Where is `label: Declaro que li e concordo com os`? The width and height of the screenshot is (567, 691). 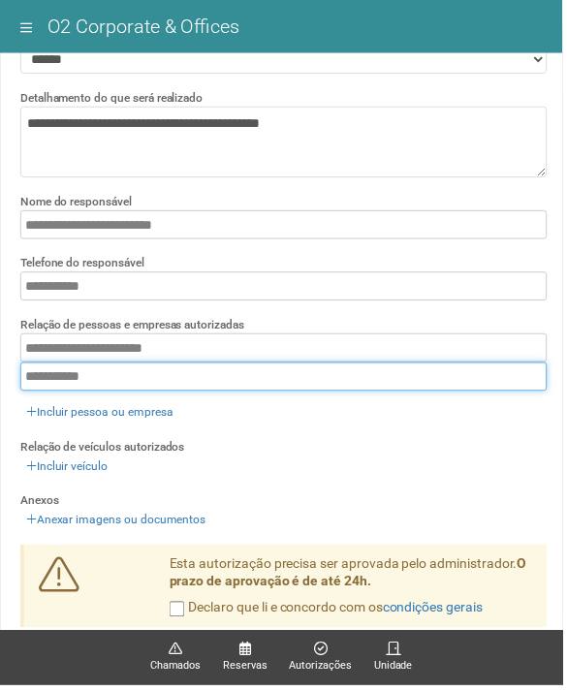 label: Declaro que li e concordo com os is located at coordinates (329, 613).